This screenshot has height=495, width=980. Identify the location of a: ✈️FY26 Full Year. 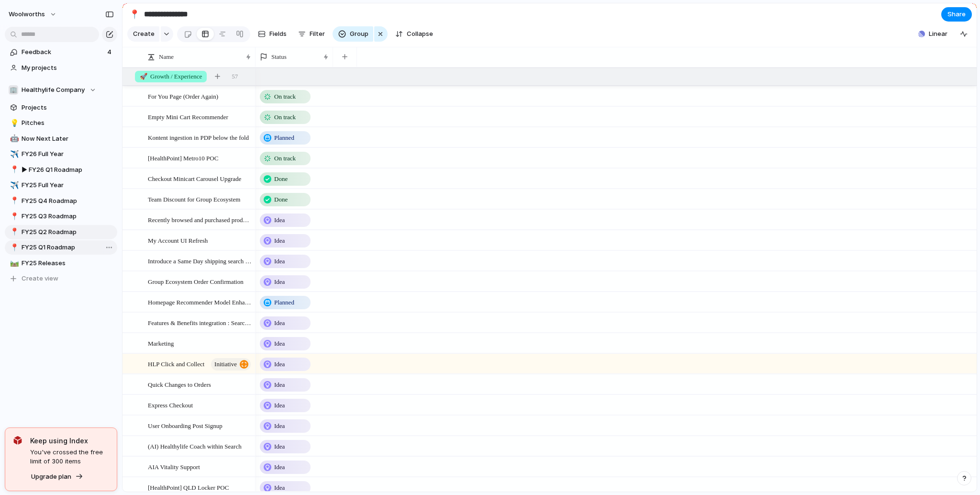
(61, 154).